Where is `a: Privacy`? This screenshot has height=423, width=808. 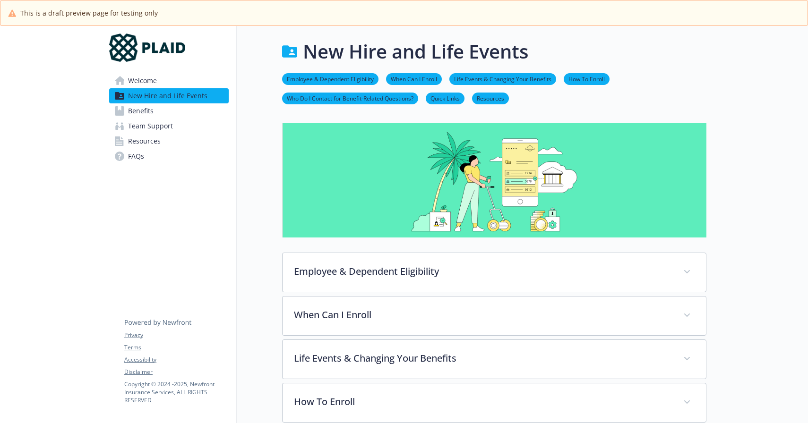 a: Privacy is located at coordinates (176, 335).